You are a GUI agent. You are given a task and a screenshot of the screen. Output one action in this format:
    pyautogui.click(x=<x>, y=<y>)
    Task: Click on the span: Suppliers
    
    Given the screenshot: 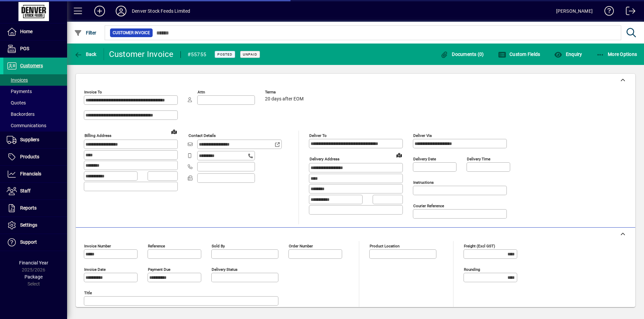 What is the action you would take?
    pyautogui.click(x=29, y=140)
    